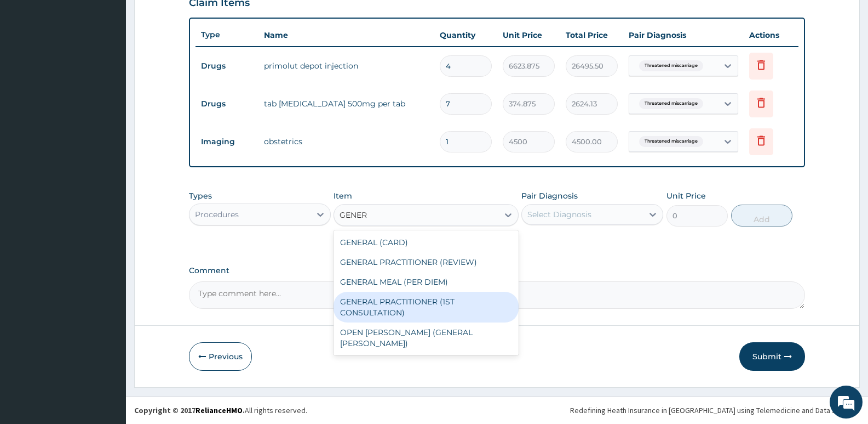 This screenshot has height=424, width=868. What do you see at coordinates (343, 195) in the screenshot?
I see `label: Item` at bounding box center [343, 195].